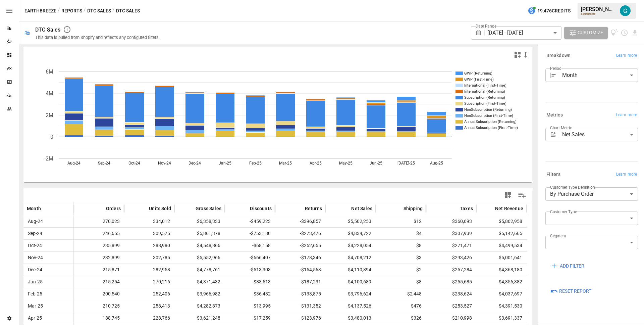 The height and width of the screenshot is (325, 644). I want to click on text: International (Returning), so click(485, 91).